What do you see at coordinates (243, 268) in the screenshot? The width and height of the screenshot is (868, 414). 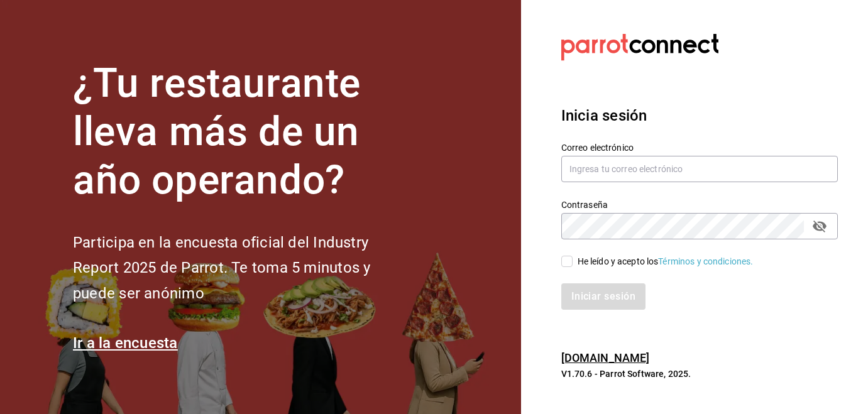 I see `h2: Participa en la encuesta oficial del Industry Report 2025 de Parrot. Te toma 5 minutos y puede se...` at bounding box center [243, 268].